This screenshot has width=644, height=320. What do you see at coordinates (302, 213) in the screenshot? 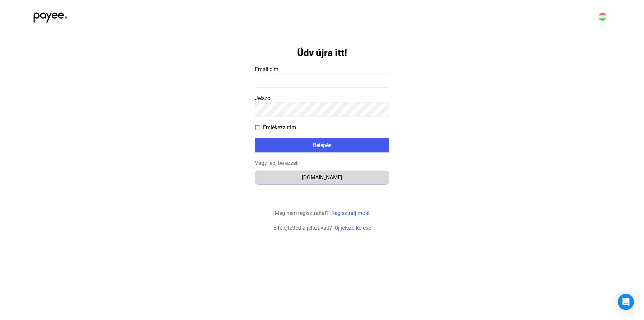
I see `span: Még nem regisztráltál?` at bounding box center [302, 213].